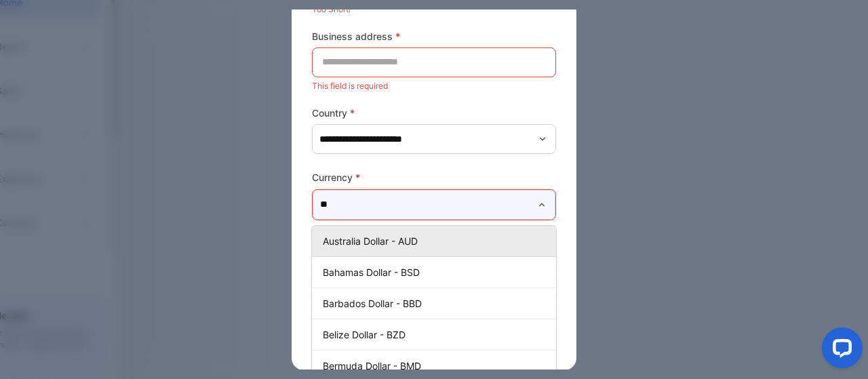 The image size is (868, 379). I want to click on p: Bermuda Dollar - BMD, so click(437, 365).